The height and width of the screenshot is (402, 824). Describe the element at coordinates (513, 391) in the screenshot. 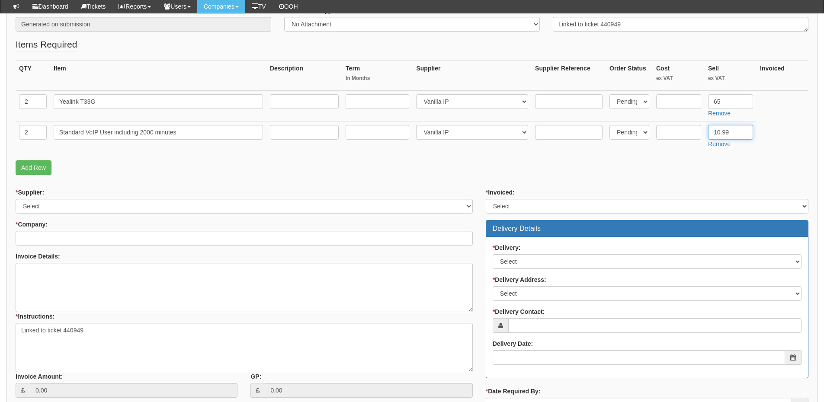

I see `label: Date Required By:` at that location.